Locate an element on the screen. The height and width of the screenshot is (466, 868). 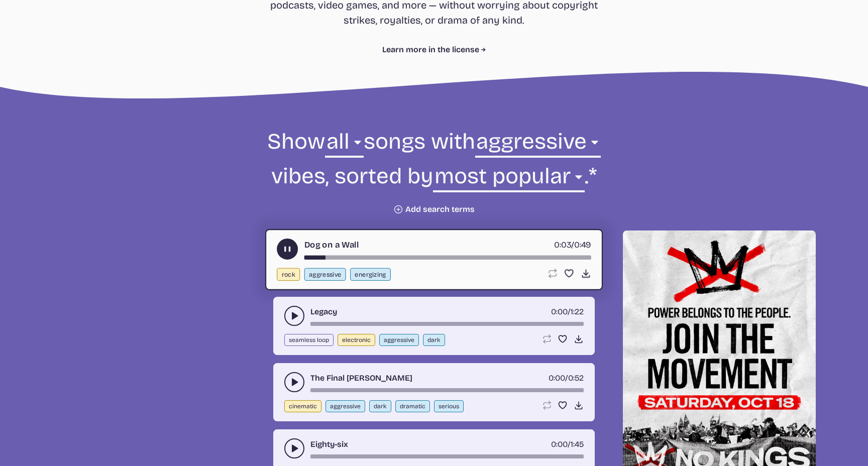
a: Learn more in the license is located at coordinates (434, 49).